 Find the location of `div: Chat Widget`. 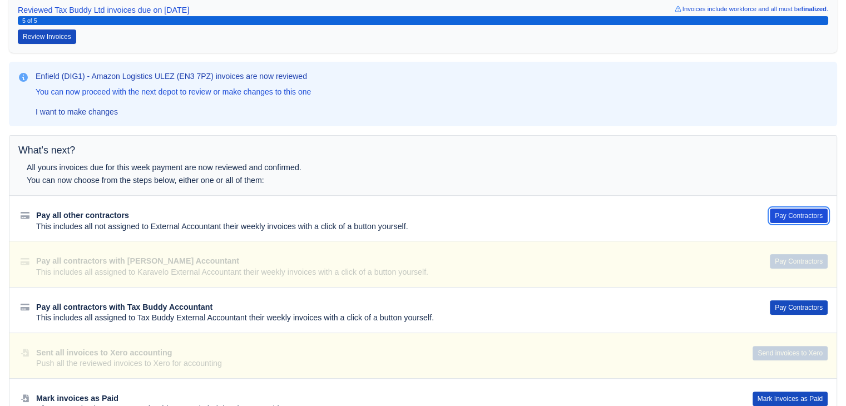

div: Chat Widget is located at coordinates (819, 380).